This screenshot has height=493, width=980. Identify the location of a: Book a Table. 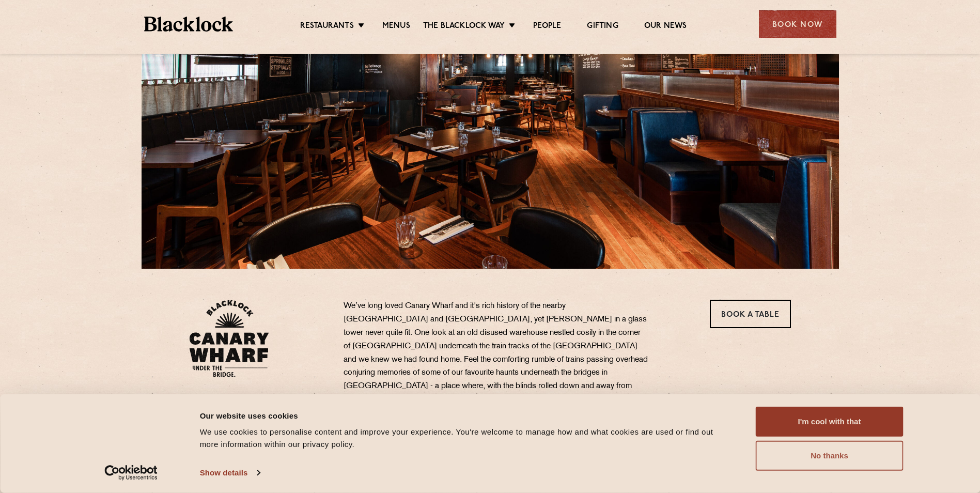
(751, 314).